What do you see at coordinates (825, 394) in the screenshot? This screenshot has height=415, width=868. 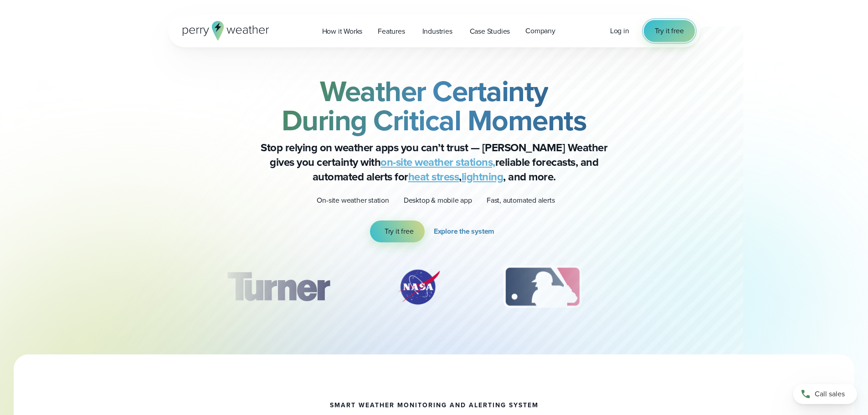 I see `a: Call sales` at bounding box center [825, 394].